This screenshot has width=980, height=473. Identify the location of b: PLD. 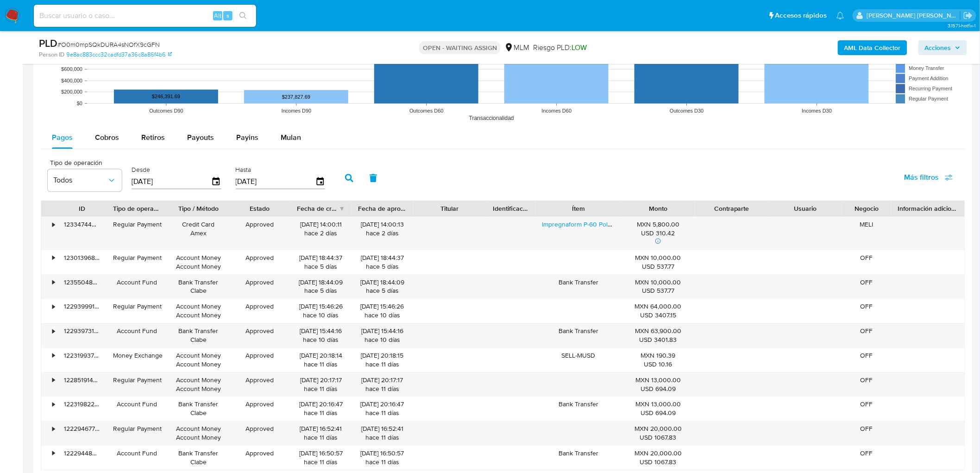
(48, 43).